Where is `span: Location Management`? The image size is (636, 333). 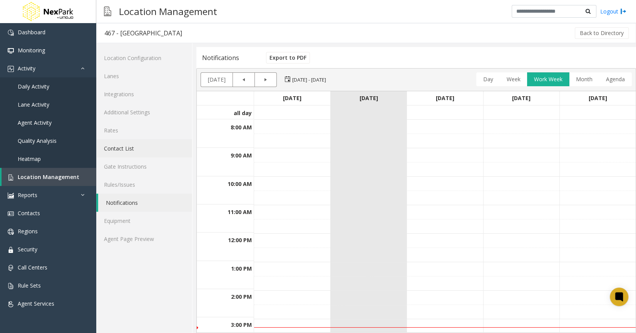 span: Location Management is located at coordinates (49, 177).